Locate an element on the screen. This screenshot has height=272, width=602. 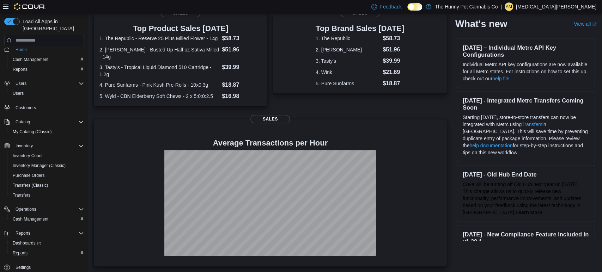
dd: $21.69 is located at coordinates (393, 72).